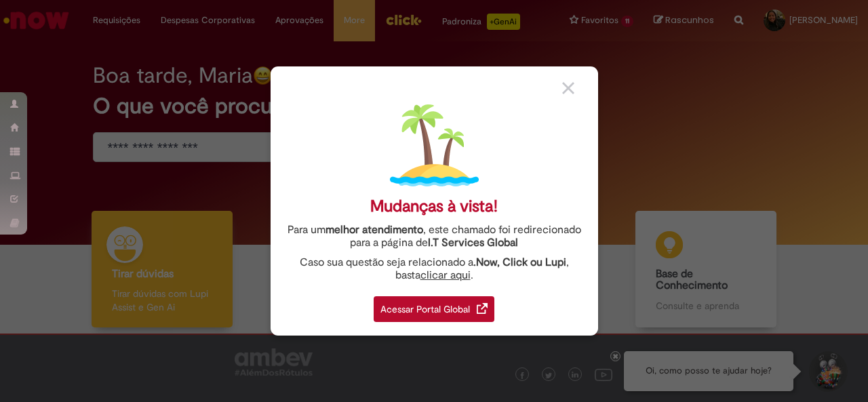  I want to click on div: Caso sua questão seja relacionado a , basta ., so click(434, 269).